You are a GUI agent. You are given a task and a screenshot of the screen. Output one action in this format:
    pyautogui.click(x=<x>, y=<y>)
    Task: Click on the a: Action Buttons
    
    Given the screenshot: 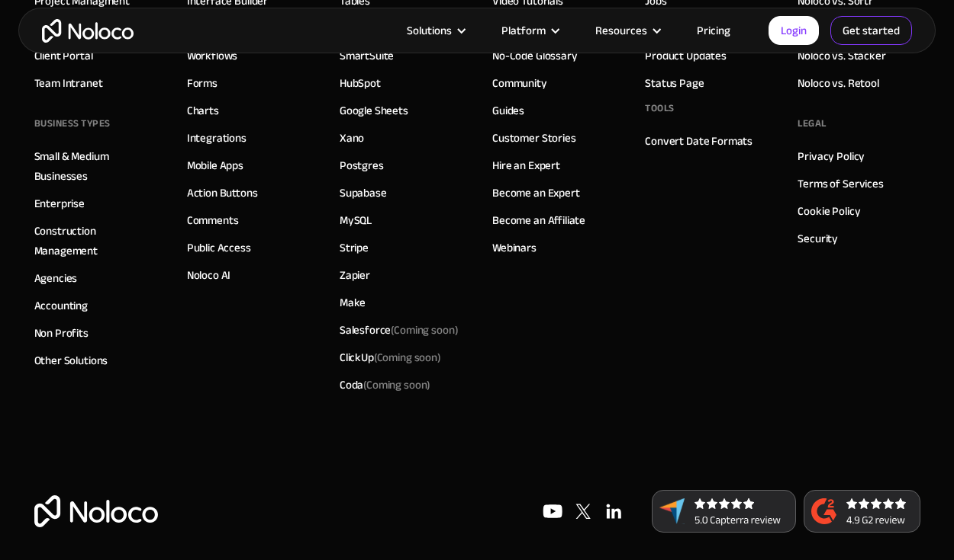 What is the action you would take?
    pyautogui.click(x=222, y=193)
    